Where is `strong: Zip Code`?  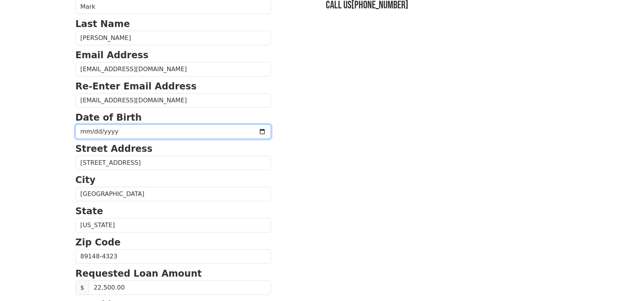 strong: Zip Code is located at coordinates (98, 242).